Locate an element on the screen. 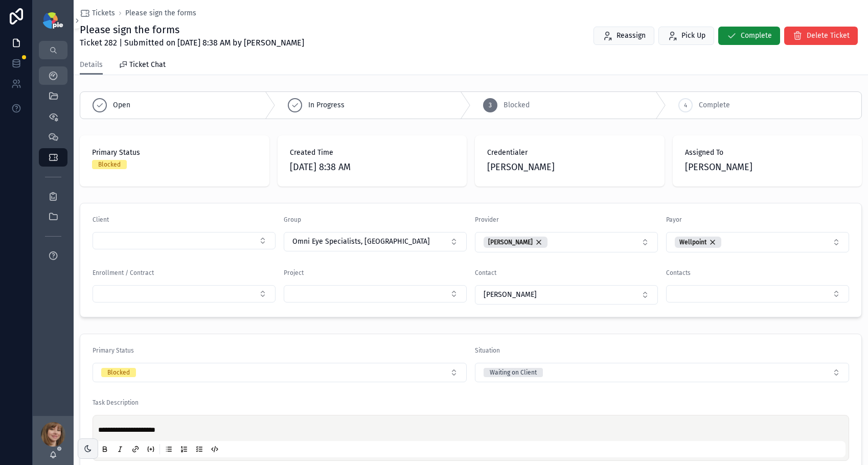 Image resolution: width=868 pixels, height=465 pixels. span: Payor is located at coordinates (674, 219).